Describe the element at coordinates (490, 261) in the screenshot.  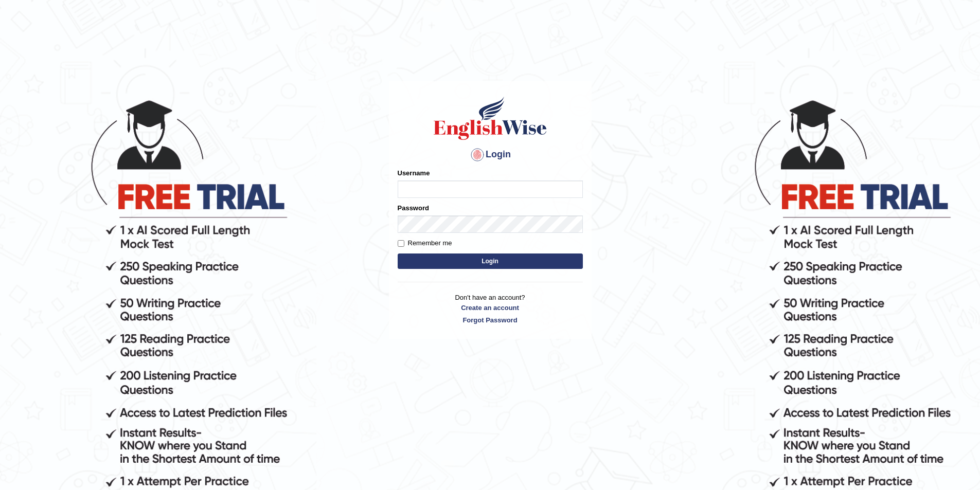
I see `button: Login` at that location.